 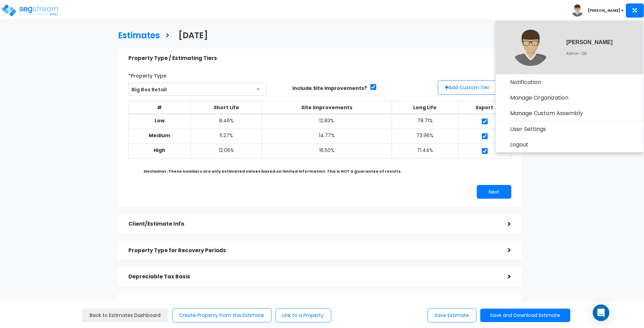 I want to click on h3: Estimates, so click(x=139, y=36).